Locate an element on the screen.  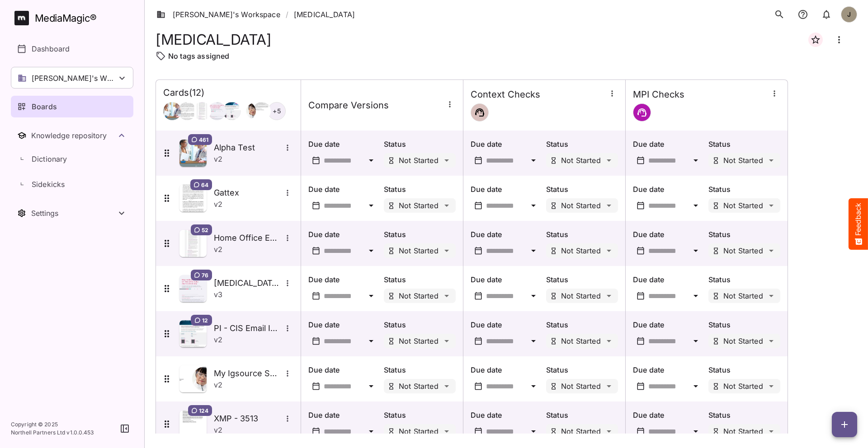
span: 64 is located at coordinates (205, 185).